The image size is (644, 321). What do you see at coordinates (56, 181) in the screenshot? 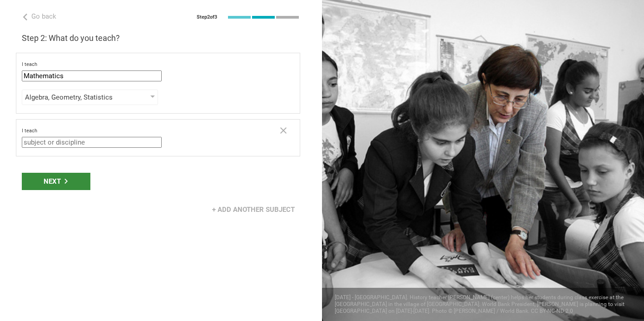
I see `div: Next` at bounding box center [56, 181].